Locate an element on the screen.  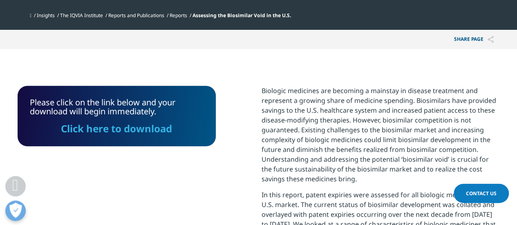
button: Open Preferences is located at coordinates (16, 211).